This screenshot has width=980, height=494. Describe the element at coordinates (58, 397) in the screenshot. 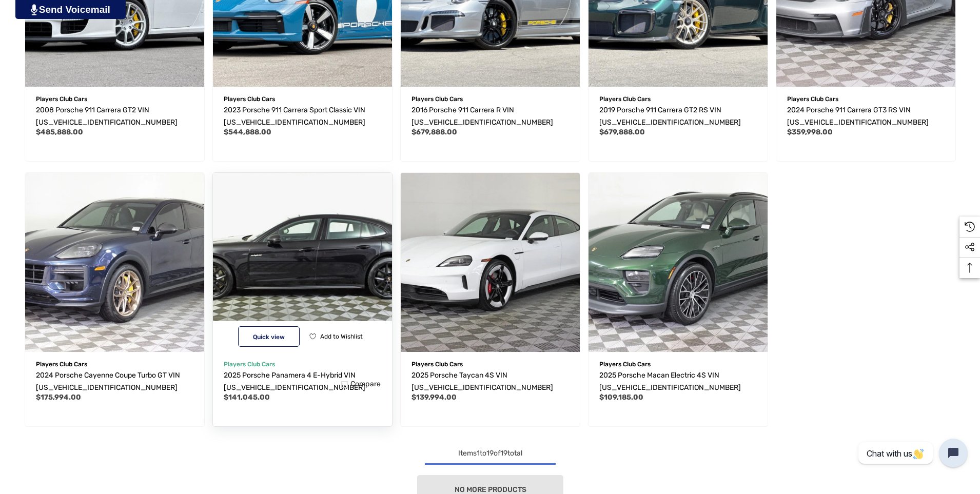

I see `span: $175,994.00` at that location.